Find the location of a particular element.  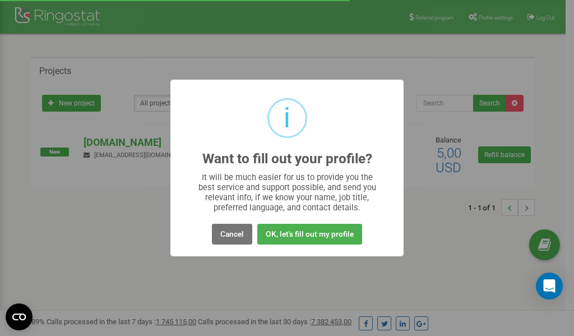

div: i is located at coordinates (287, 118).